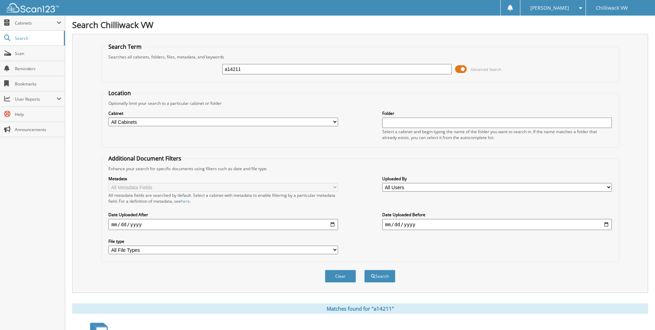 Image resolution: width=655 pixels, height=330 pixels. What do you see at coordinates (36, 99) in the screenshot?
I see `span: User Reports` at bounding box center [36, 99].